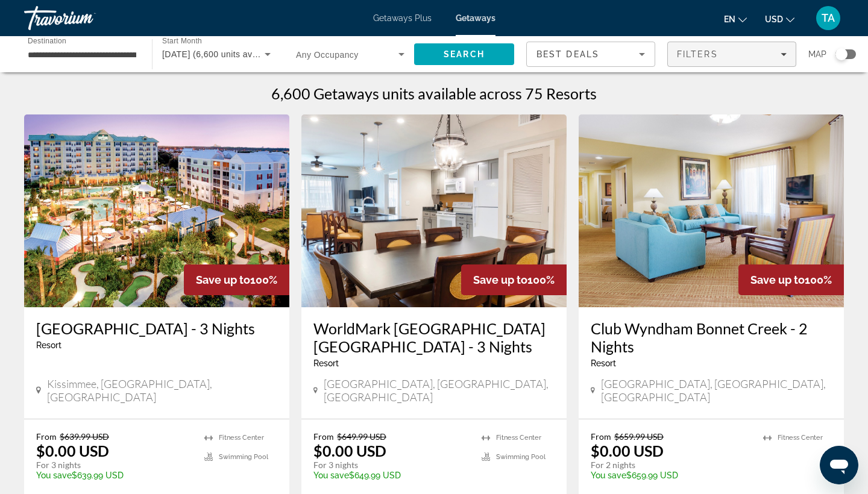  Describe the element at coordinates (362, 436) in the screenshot. I see `span: $649.99 USD` at that location.